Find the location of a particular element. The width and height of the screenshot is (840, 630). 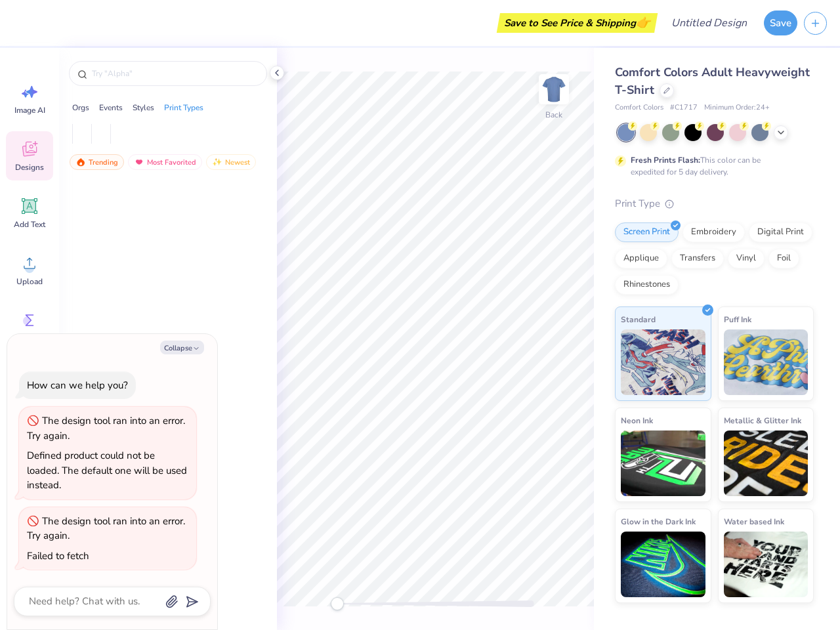

img: Water based Ink is located at coordinates (765, 565).